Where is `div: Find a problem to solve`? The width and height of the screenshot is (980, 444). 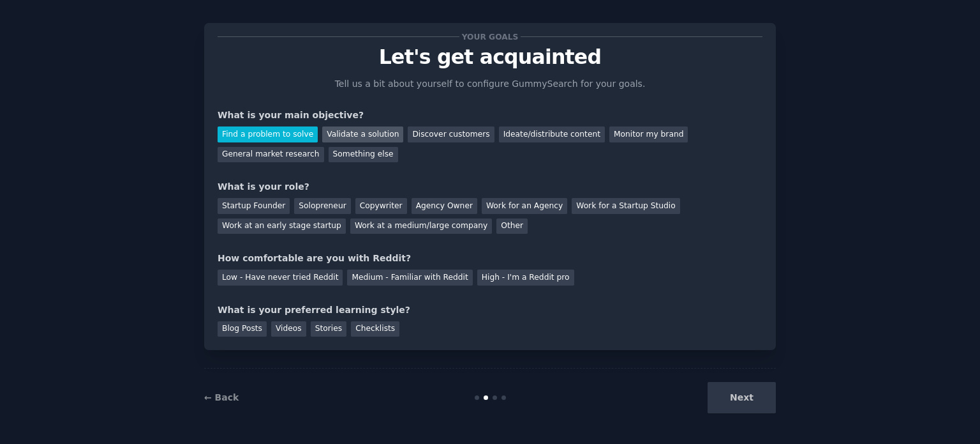 div: Find a problem to solve is located at coordinates (267, 134).